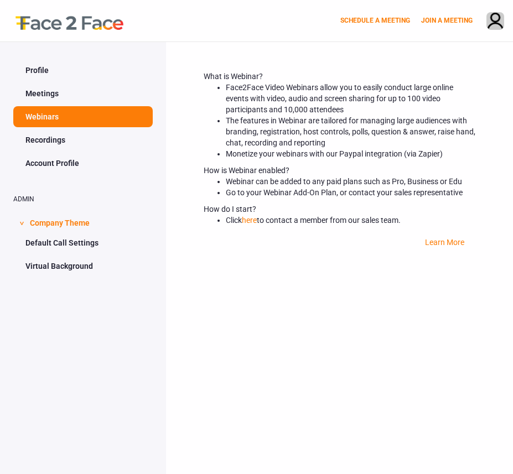  I want to click on li: Go to your Webinar Add-On Plan, or contact your sales representative, so click(350, 192).